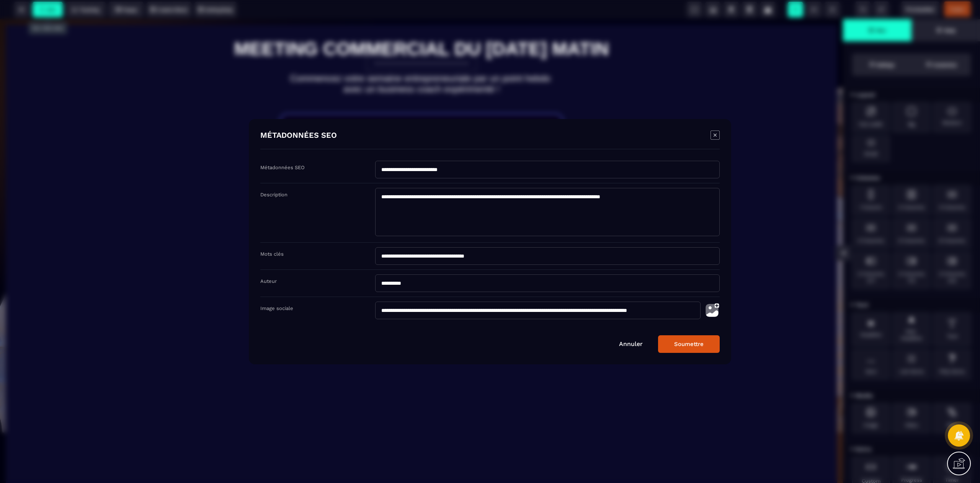 This screenshot has height=483, width=980. I want to click on text: En inscrivant vos coordonnées, vous acceptez que nous vous recontactions par téléphone ou mail. P..., so click(421, 271).